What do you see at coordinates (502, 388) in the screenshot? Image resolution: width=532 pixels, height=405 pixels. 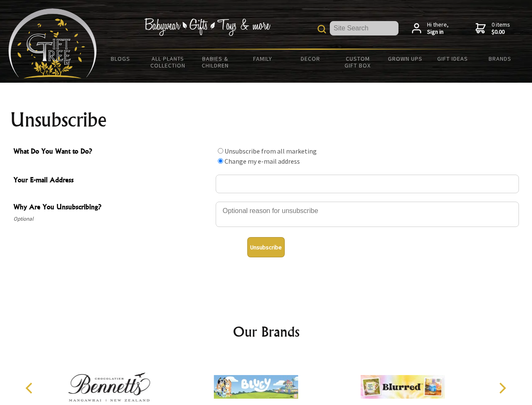 I see `button: Next` at bounding box center [502, 388].